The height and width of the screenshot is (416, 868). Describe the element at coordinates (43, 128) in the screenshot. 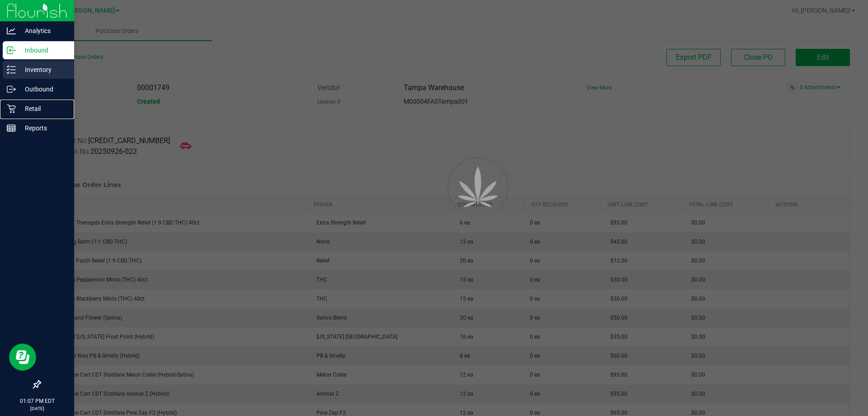

I see `p: Reports` at that location.